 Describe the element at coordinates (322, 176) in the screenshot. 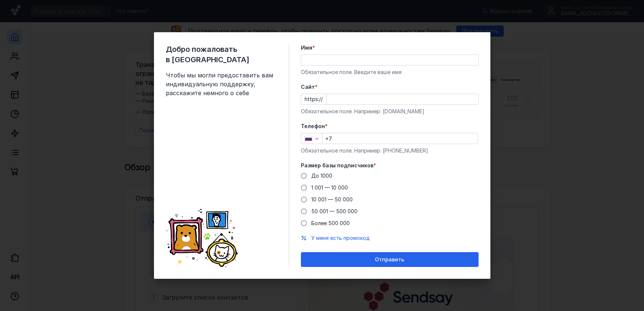

I see `span: До 1000` at that location.